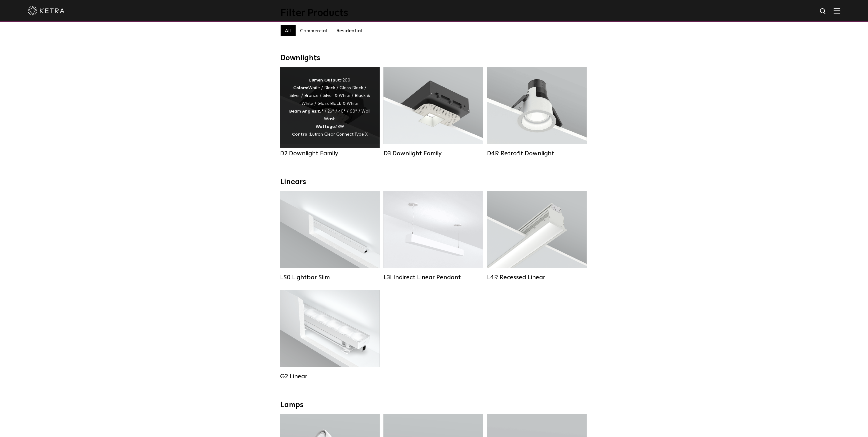 The height and width of the screenshot is (437, 868). What do you see at coordinates (433, 154) in the screenshot?
I see `div: D3 Downlight Family` at bounding box center [433, 154].